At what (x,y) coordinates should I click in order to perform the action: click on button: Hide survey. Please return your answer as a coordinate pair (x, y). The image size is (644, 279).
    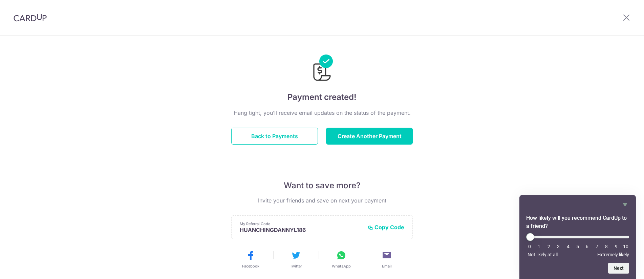
    Looking at the image, I should click on (625, 204).